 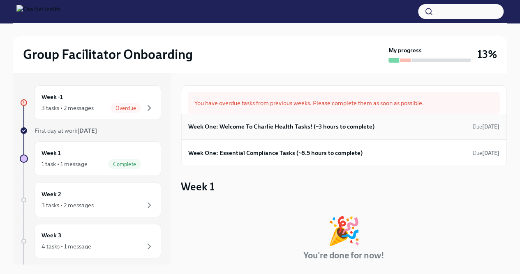 What do you see at coordinates (91, 200) in the screenshot?
I see `a: Week 23 tasks • 2 messages` at bounding box center [91, 200].